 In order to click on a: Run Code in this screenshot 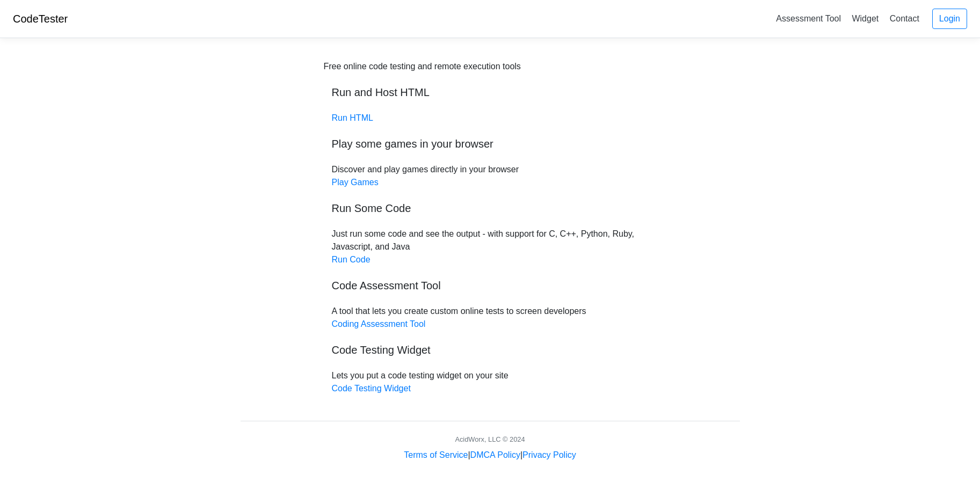, I will do `click(351, 259)`.